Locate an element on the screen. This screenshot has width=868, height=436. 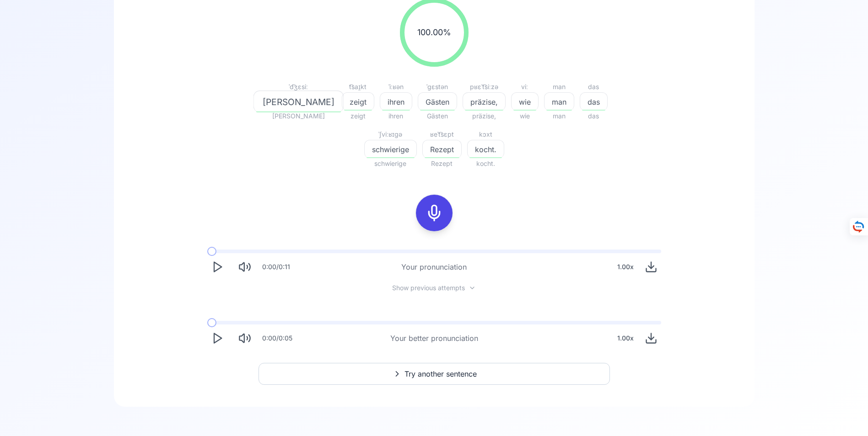
span: Try another sentence is located at coordinates (441, 374).